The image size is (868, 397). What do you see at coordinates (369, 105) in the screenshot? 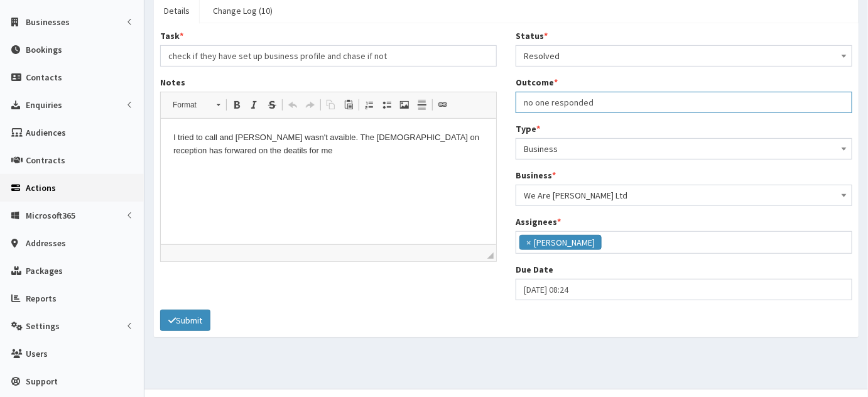
I see `a: Insert/Remove Numbered List` at bounding box center [369, 105].